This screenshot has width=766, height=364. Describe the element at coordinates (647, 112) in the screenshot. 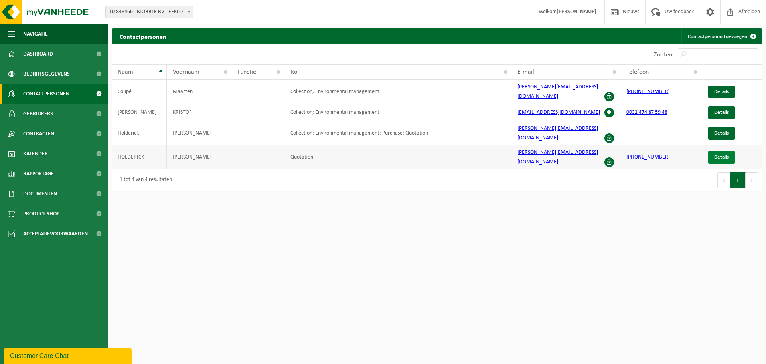

I see `a: 0032 474 87 59 48` at that location.